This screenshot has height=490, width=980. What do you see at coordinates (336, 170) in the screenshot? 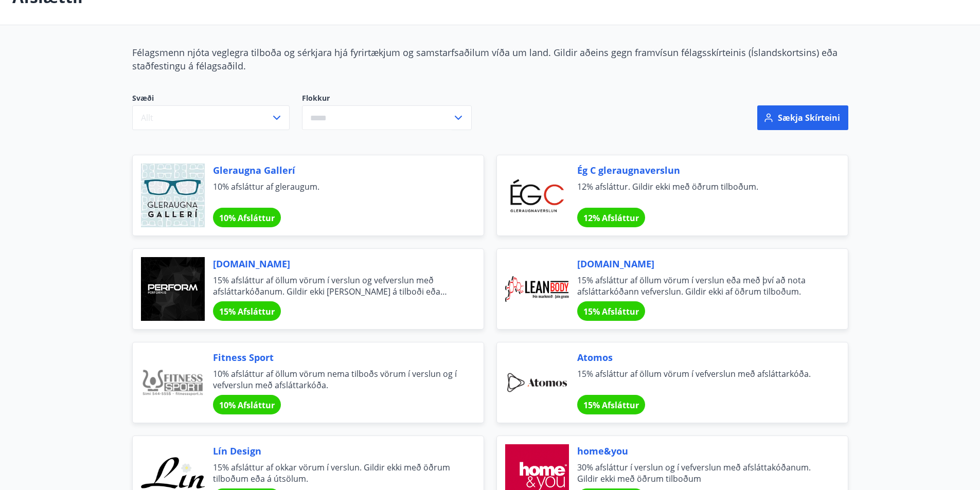
I see `span: Gleraugna Gallerí` at bounding box center [336, 170].